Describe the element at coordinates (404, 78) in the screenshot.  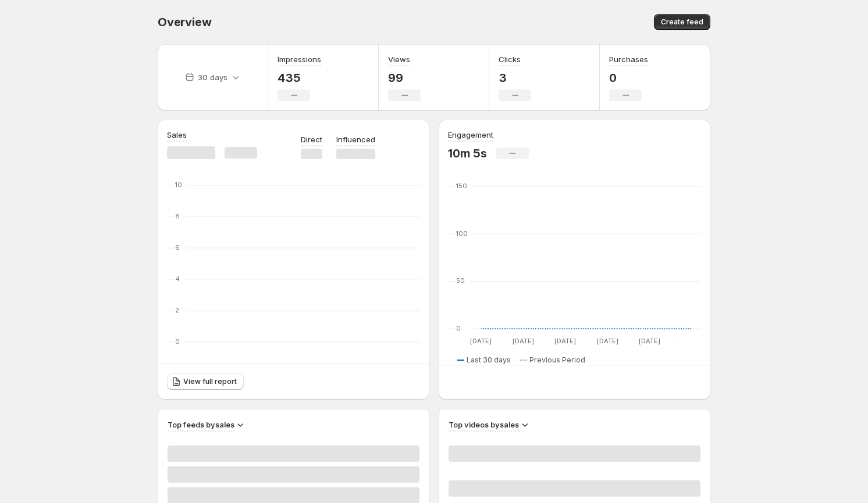
I see `p: 99` at that location.